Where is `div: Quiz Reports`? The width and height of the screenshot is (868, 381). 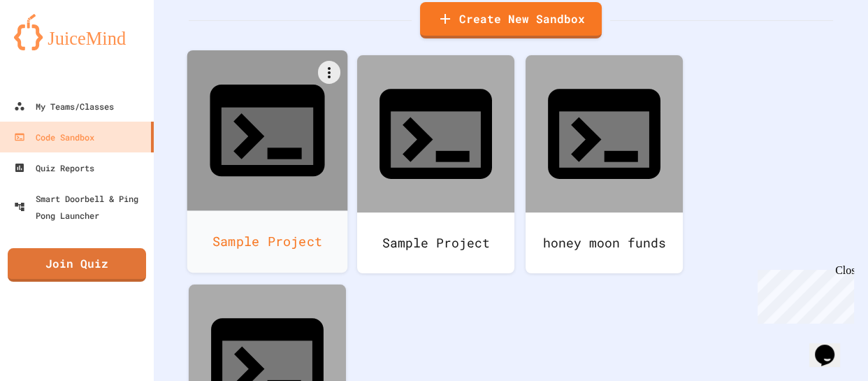 div: Quiz Reports is located at coordinates (54, 168).